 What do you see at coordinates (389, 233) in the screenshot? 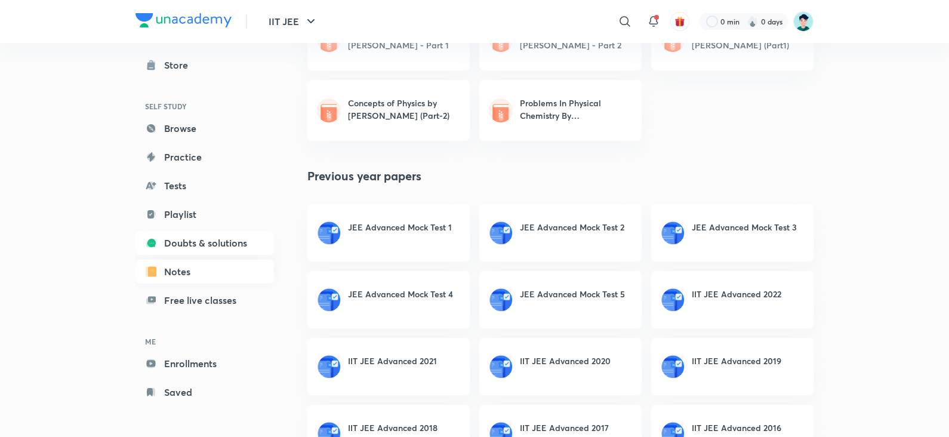
I see `a: JEE Advanced Mock Test 1` at bounding box center [389, 233].